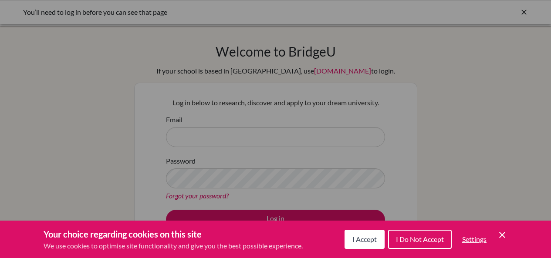 The image size is (551, 258). What do you see at coordinates (502, 235) in the screenshot?
I see `button: Save and close` at bounding box center [502, 235].